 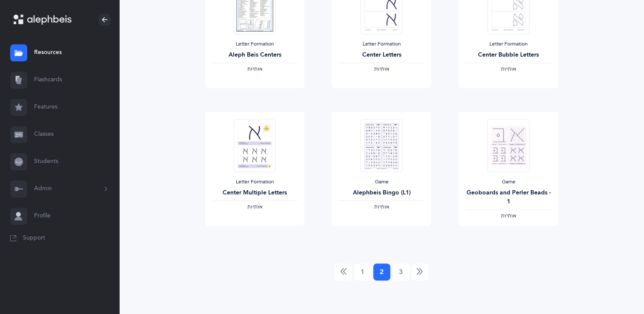 I want to click on a: Previous, so click(x=344, y=272).